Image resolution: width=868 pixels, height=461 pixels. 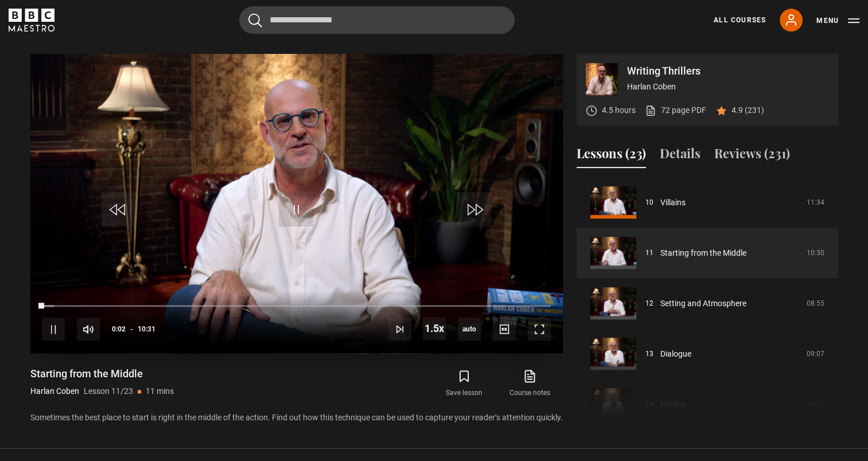 What do you see at coordinates (469, 329) in the screenshot?
I see `div: Current quality: 1080p` at bounding box center [469, 329].